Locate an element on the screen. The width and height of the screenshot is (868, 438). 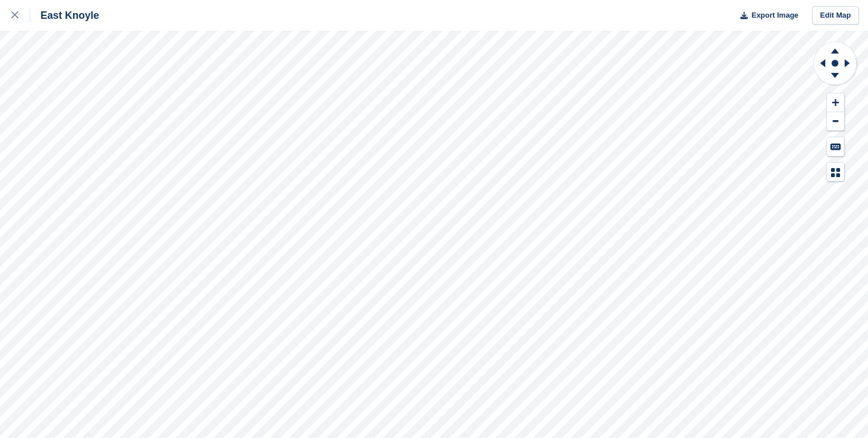
span: Export Image is located at coordinates (774, 15).